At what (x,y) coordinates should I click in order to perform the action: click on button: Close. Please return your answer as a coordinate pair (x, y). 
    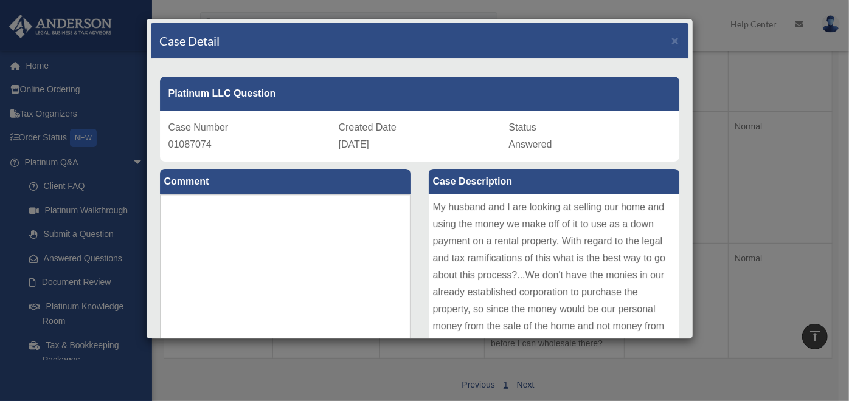
    Looking at the image, I should click on (675, 40).